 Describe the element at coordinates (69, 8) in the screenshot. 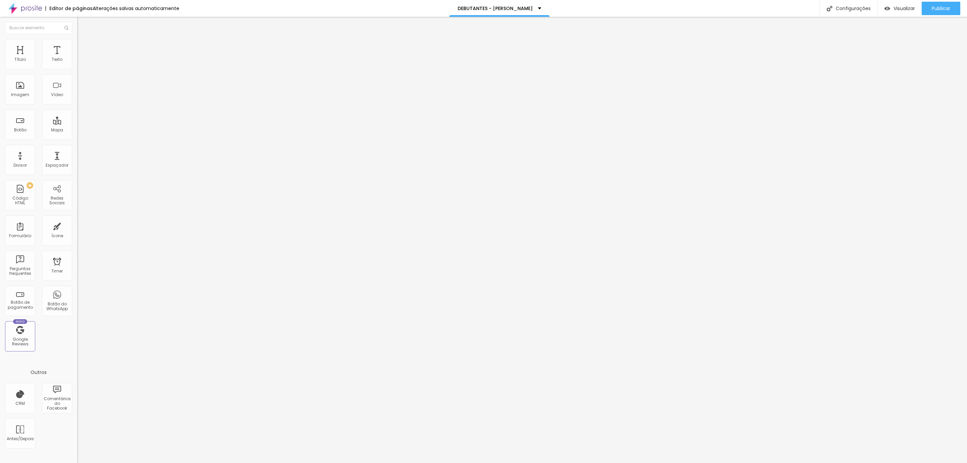

I see `div: Editor de páginas` at that location.